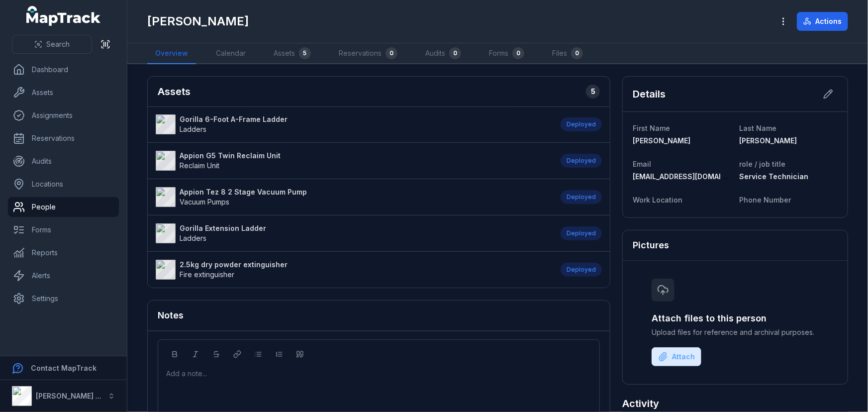 The image size is (868, 412). What do you see at coordinates (443, 54) in the screenshot?
I see `a: Audits0` at bounding box center [443, 54].